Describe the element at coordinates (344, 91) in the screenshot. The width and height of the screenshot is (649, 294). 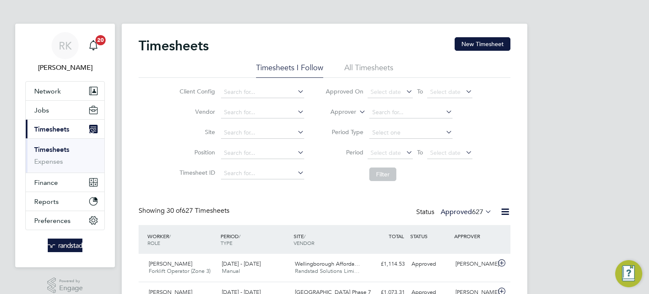
I see `label: Approved On` at that location.